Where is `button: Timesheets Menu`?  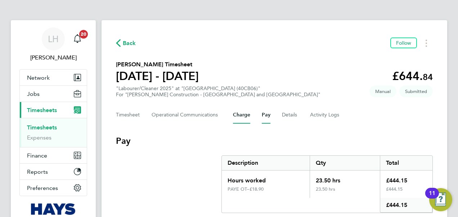 button: Timesheets Menu is located at coordinates (426, 43).